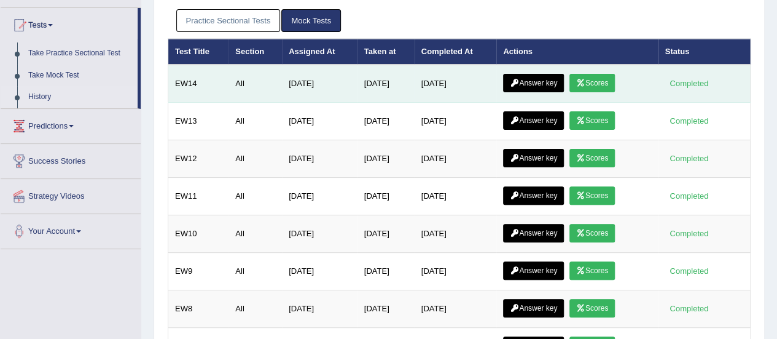 Image resolution: width=777 pixels, height=339 pixels. What do you see at coordinates (198, 52) in the screenshot?
I see `th: Test Title` at bounding box center [198, 52].